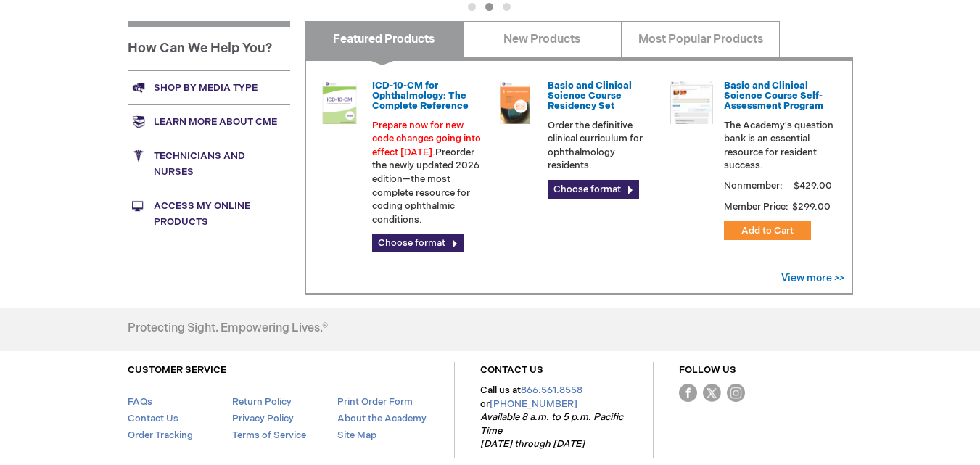  What do you see at coordinates (812, 278) in the screenshot?
I see `a: View more >>` at bounding box center [812, 278].